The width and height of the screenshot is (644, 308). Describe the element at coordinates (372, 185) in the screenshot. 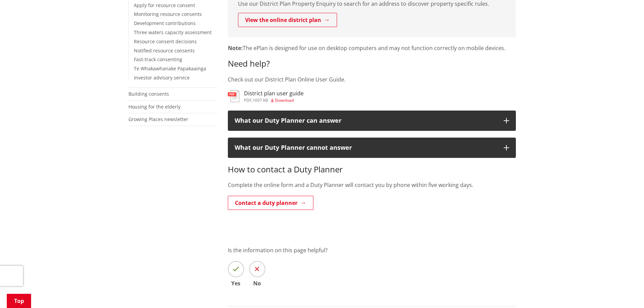

I see `p: Complete the online form and a Duty Planner will contact you by phone within five working days.` at that location.